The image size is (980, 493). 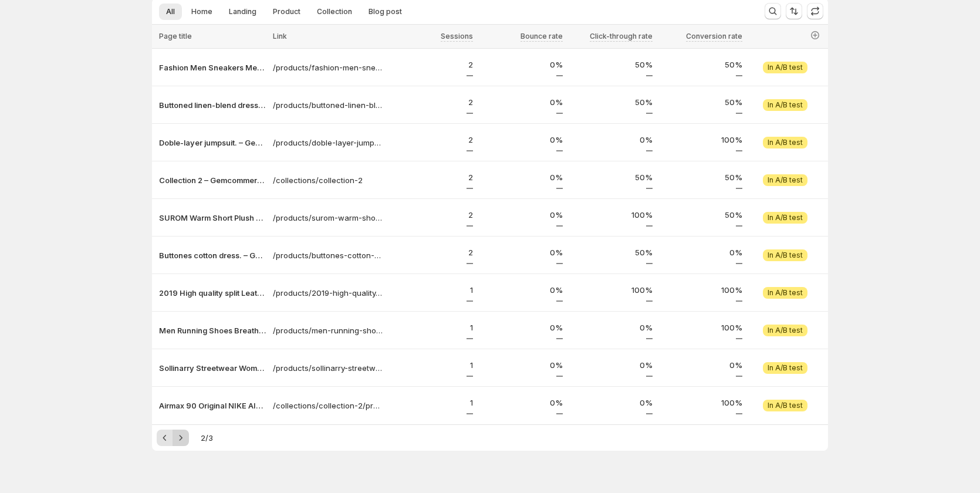 I want to click on p: Fashion Men Sneakers Mesh Casual Shoes Lac-up Mens Shoes Lightweight V – Gemcommerce-[PERSON_NAME..., so click(x=212, y=67).